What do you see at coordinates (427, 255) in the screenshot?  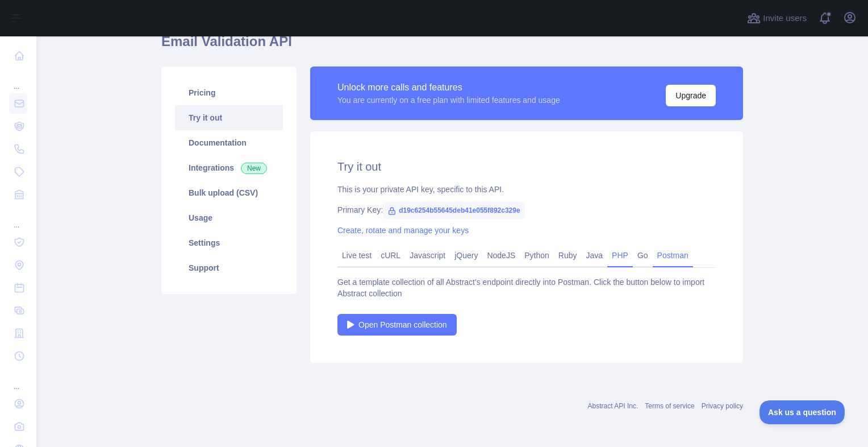 I see `a: Javascript` at bounding box center [427, 255].